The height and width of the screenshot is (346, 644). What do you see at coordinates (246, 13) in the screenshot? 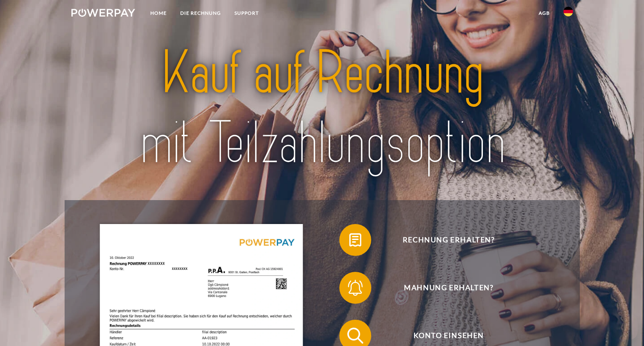
I see `a: SUPPORT` at bounding box center [246, 13].